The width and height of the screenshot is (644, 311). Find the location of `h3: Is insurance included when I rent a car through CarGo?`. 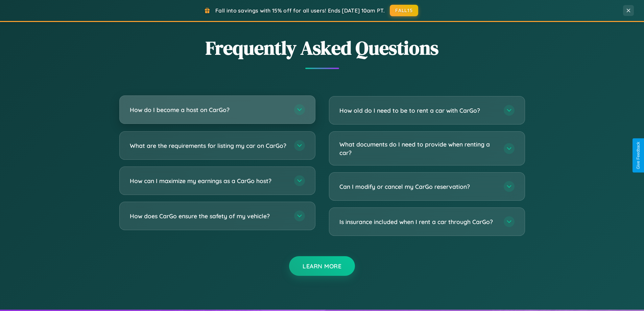

h3: Is insurance included when I rent a car through CarGo? is located at coordinates (418, 222).